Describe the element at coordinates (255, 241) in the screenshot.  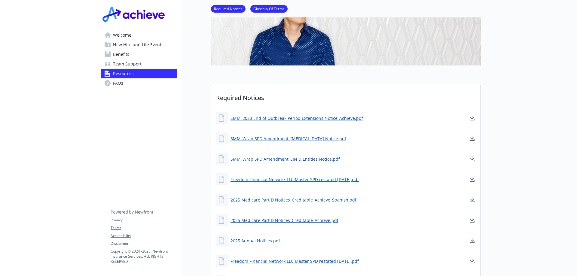
I see `a: 2025 Annual Notices.pdf` at that location.